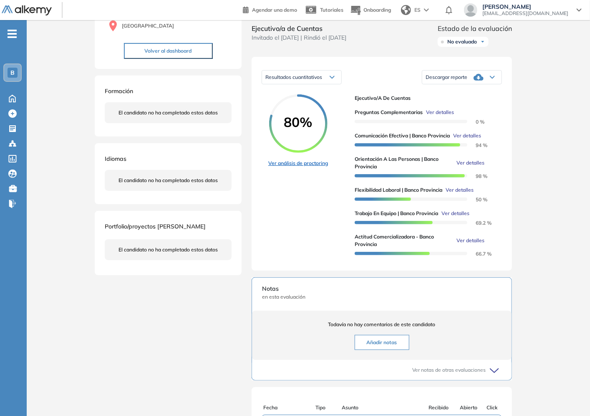 The height and width of the screenshot is (416, 590). I want to click on button: Volver al dashboard, so click(168, 51).